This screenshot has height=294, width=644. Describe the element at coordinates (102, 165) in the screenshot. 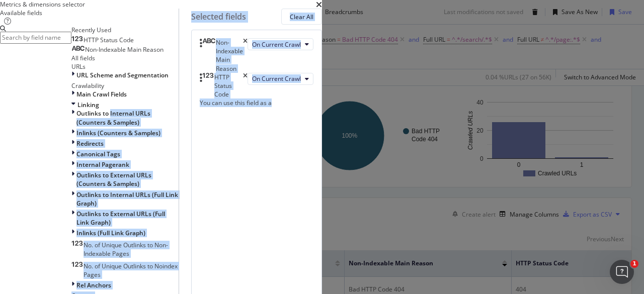

I see `span: Internal Pagerank` at that location.